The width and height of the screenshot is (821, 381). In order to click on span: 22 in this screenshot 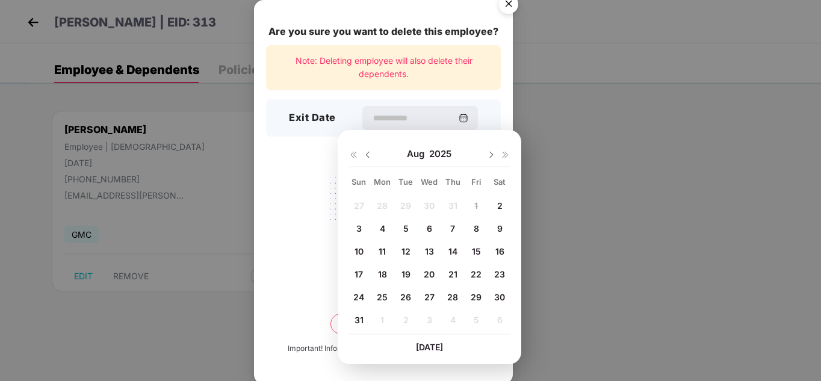, I will do `click(476, 274)`.